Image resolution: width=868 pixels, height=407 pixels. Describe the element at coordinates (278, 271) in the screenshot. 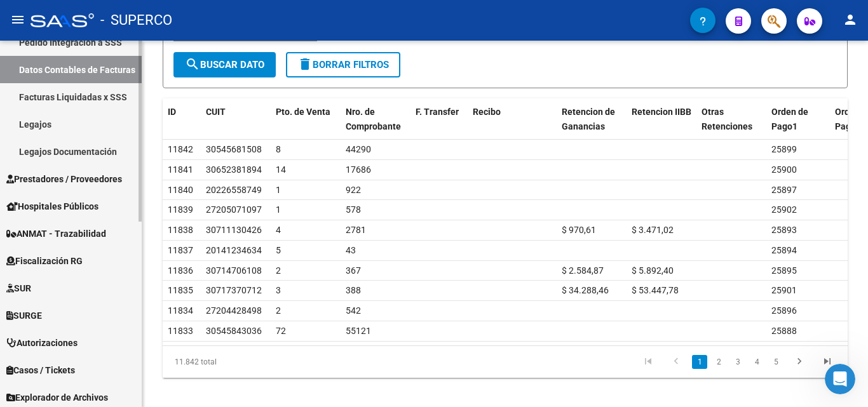

I see `span: 2` at that location.